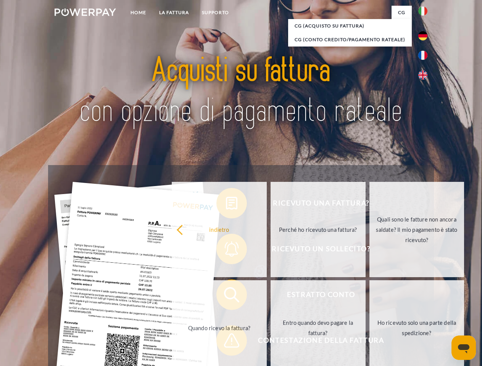 The image size is (482, 366). I want to click on a: Quali sono le fatture non ancora saldate? Il mio pagamento è stato ricevuto?, so click(417, 230).